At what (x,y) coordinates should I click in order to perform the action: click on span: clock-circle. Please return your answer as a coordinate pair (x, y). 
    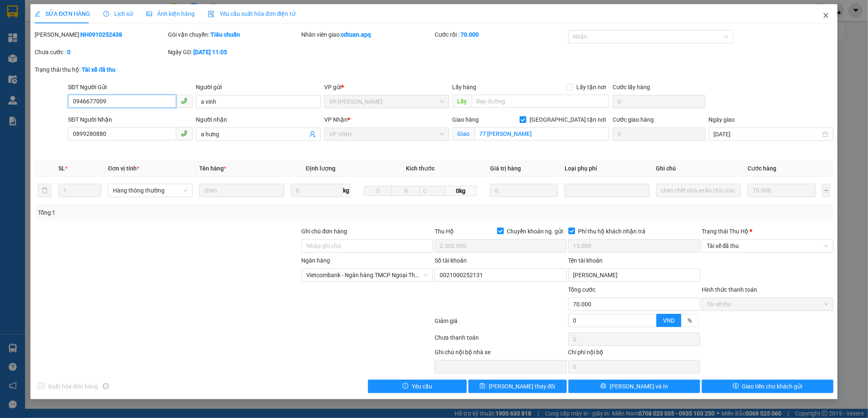
    Looking at the image, I should click on (106, 14).